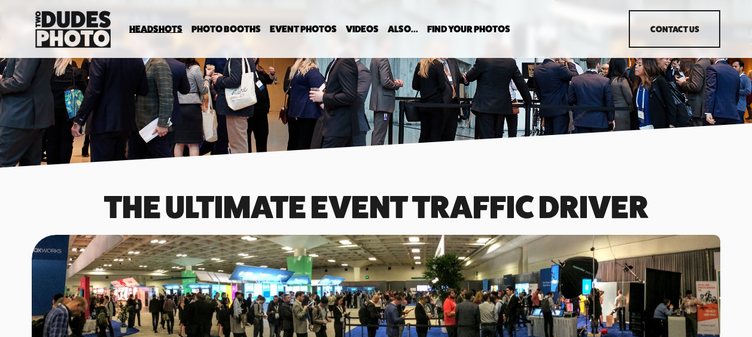 The width and height of the screenshot is (752, 337). I want to click on h1: The Ultimate event traffic driver, so click(376, 207).